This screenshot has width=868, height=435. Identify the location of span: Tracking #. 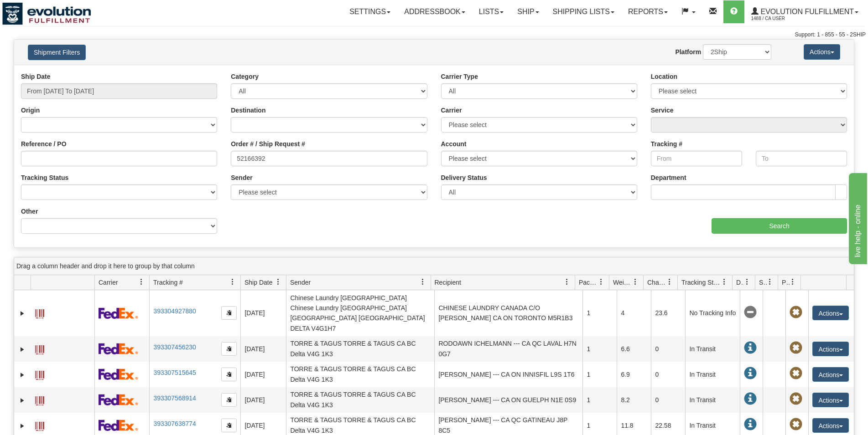
(168, 283).